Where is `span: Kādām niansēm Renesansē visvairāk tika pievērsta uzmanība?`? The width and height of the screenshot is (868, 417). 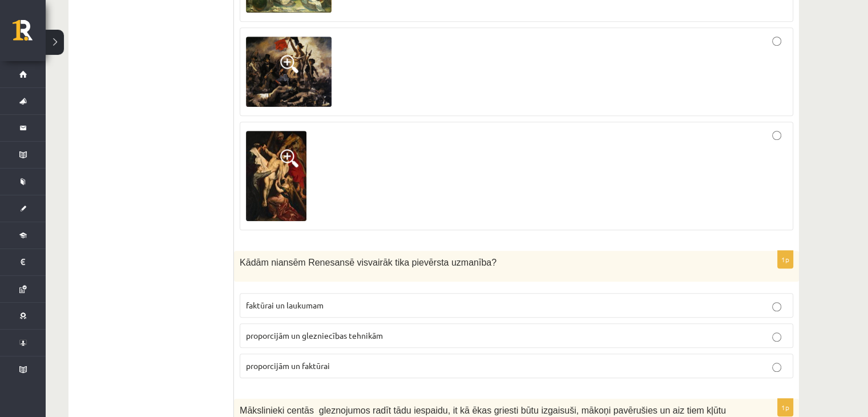 span: Kādām niansēm Renesansē visvairāk tika pievērsta uzmanība? is located at coordinates (368, 262).